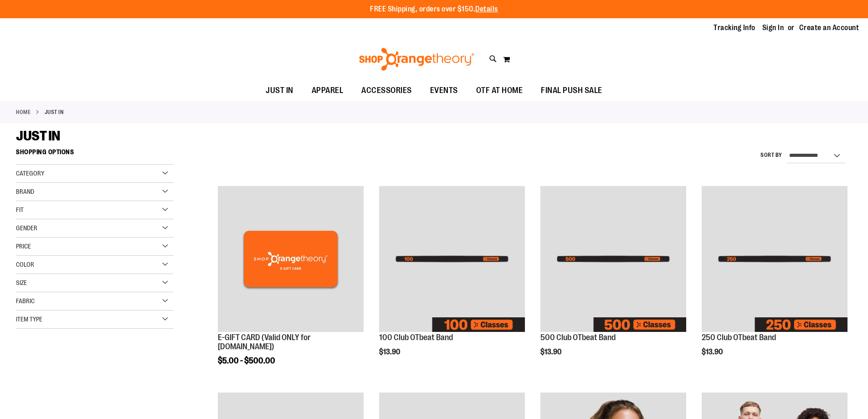 This screenshot has width=868, height=419. I want to click on a: EVENTS, so click(443, 90).